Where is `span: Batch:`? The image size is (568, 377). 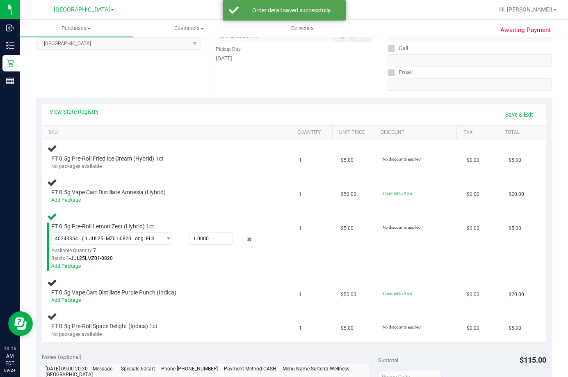
span: Batch: is located at coordinates (58, 258).